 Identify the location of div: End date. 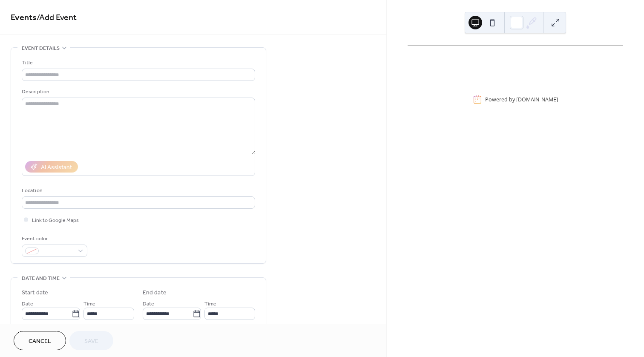
(154, 293).